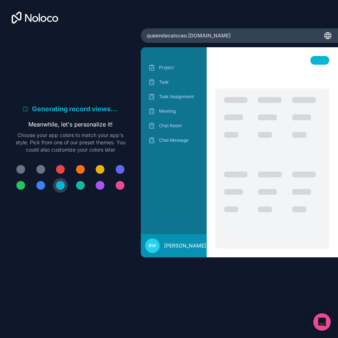 Image resolution: width=338 pixels, height=338 pixels. What do you see at coordinates (152, 246) in the screenshot?
I see `span: BW` at bounding box center [152, 246].